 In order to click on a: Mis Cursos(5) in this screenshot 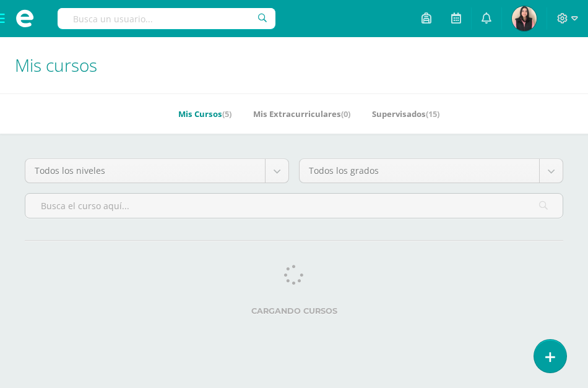, I will do `click(204, 113)`.